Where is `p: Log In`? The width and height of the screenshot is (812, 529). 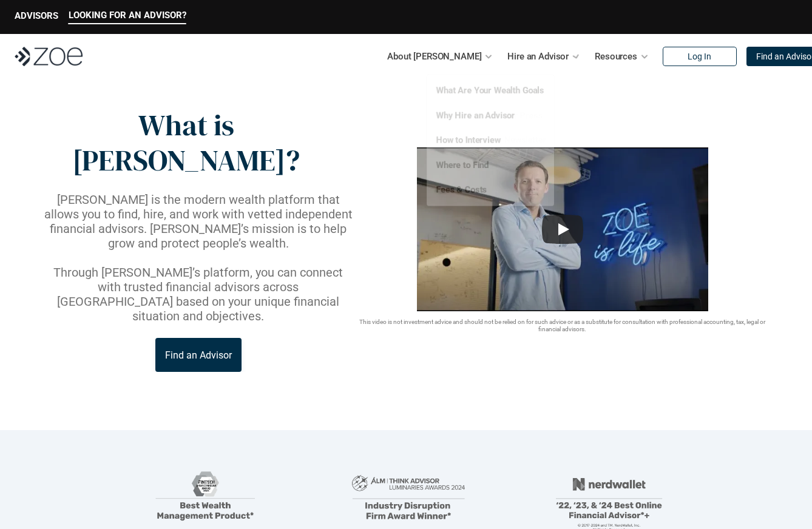 p: Log In is located at coordinates (699, 56).